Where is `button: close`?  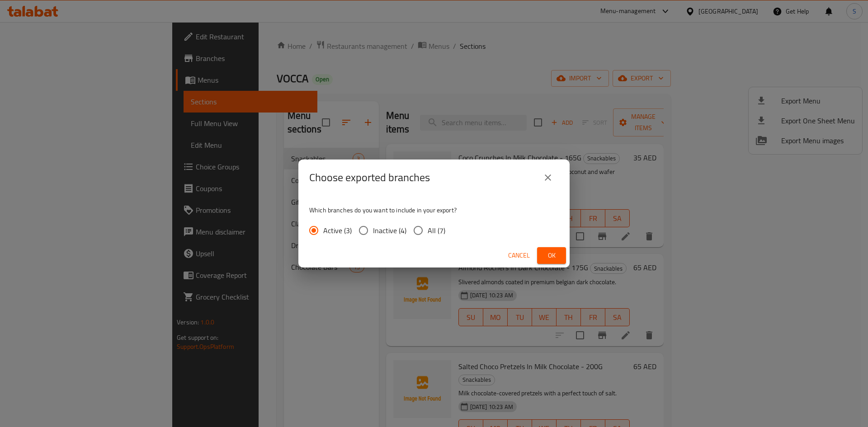 button: close is located at coordinates (548, 178).